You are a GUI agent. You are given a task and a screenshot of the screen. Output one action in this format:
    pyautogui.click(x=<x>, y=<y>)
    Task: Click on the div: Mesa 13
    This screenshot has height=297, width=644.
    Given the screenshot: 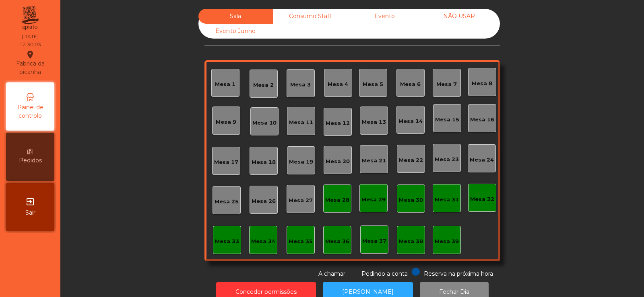 What is the action you would take?
    pyautogui.click(x=374, y=122)
    